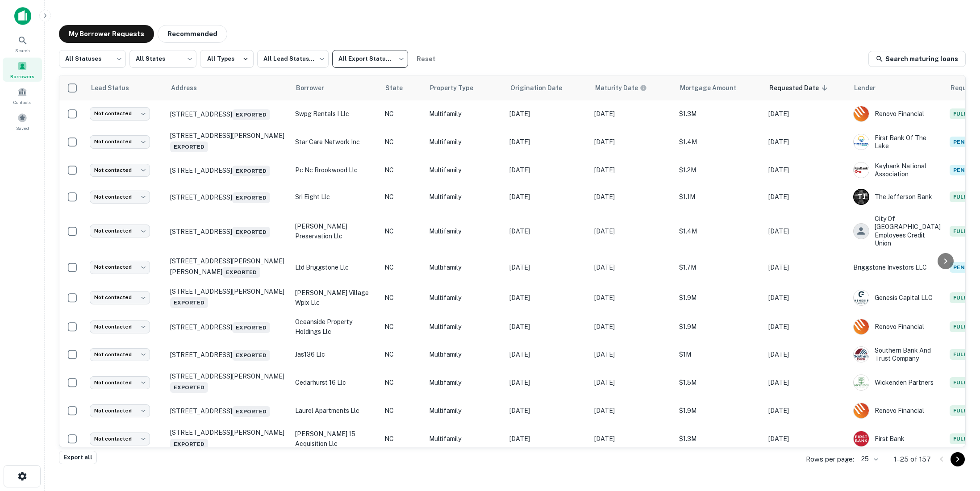 The height and width of the screenshot is (491, 980). I want to click on span: Property Type, so click(457, 88).